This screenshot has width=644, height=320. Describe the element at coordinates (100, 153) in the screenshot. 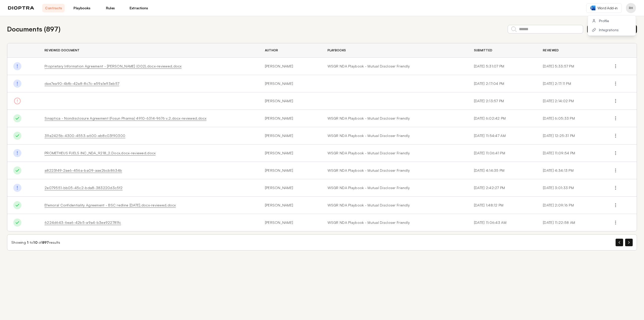

I see `a: PROMETHEUS FUELS INC_NDA_9218_2.Docx.docx-reviewed.docx` at that location.